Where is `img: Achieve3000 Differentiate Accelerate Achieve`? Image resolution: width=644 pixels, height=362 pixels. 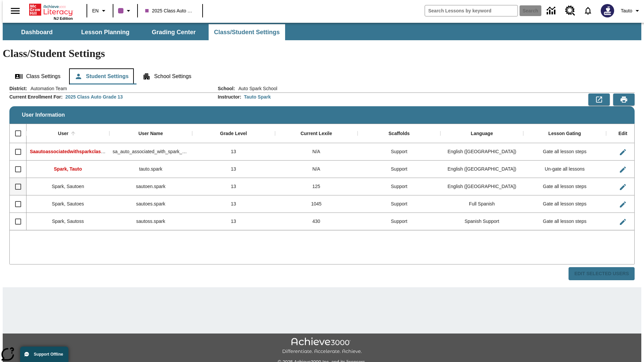 img: Achieve3000 Differentiate Accelerate Achieve is located at coordinates (322, 346).